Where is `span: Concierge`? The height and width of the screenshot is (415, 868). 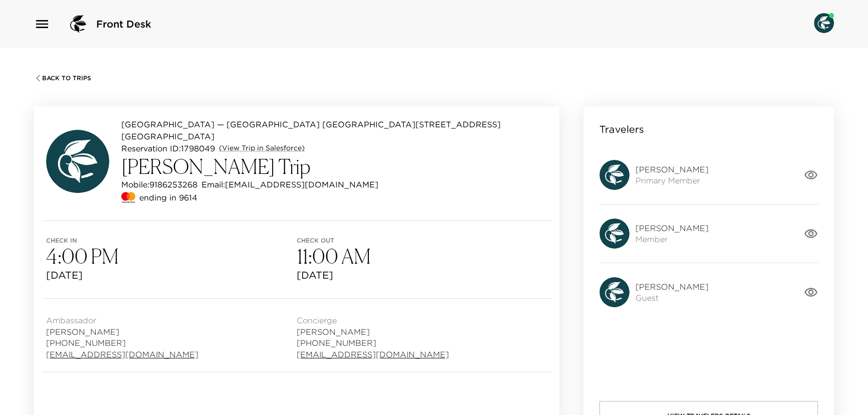 span: Concierge is located at coordinates (373, 320).